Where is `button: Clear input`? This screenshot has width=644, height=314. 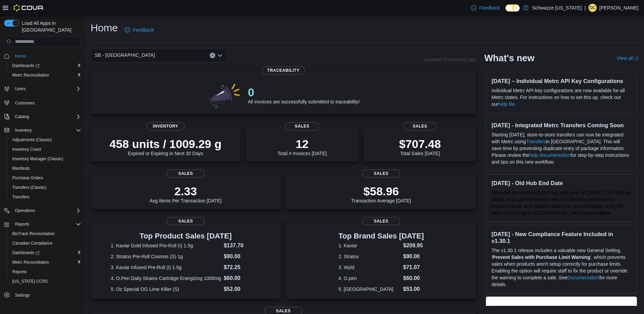
button: Clear input is located at coordinates (213, 55).